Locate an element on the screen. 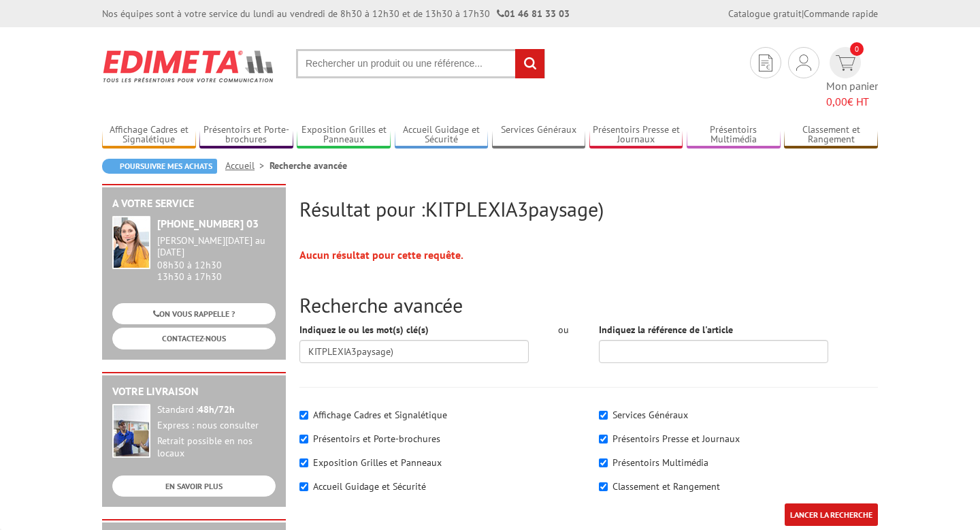  strong: 48h/72h is located at coordinates (217, 409).